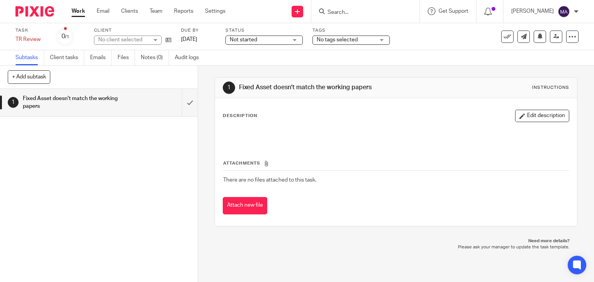 The width and height of the screenshot is (594, 282). Describe the element at coordinates (130, 11) in the screenshot. I see `a: Clients` at that location.